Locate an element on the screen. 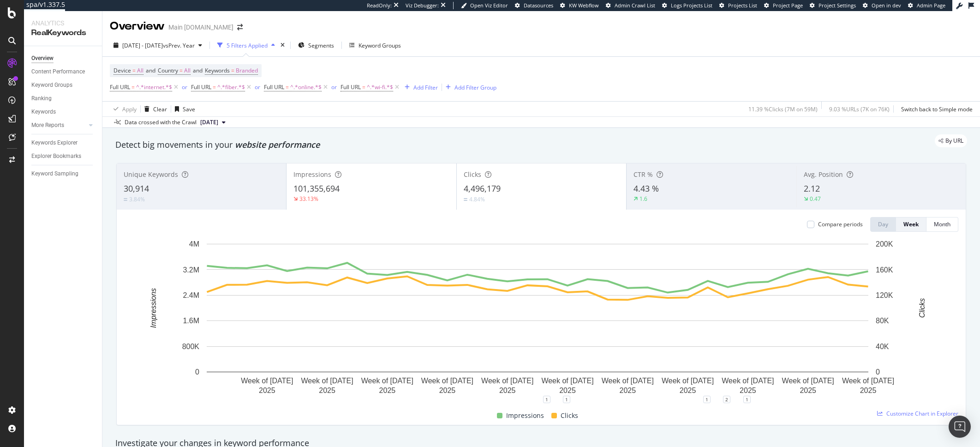  div: Overview is located at coordinates (43, 58).